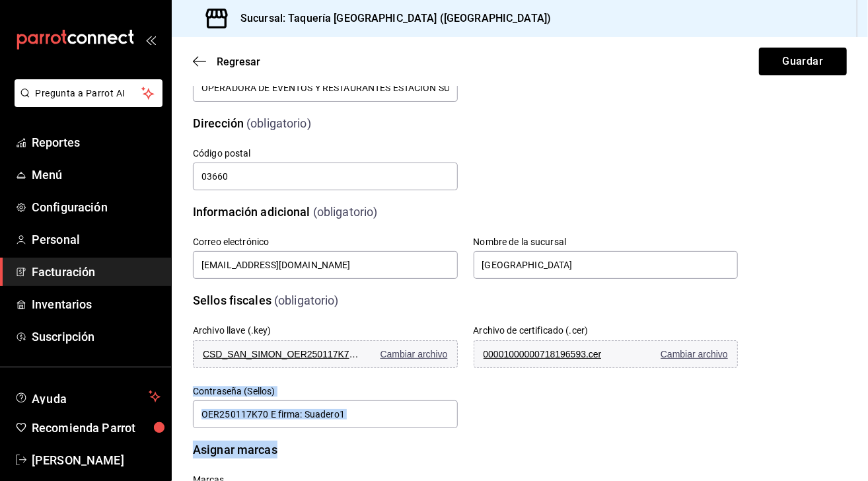  I want to click on div: Sellos fiscales, so click(232, 300).